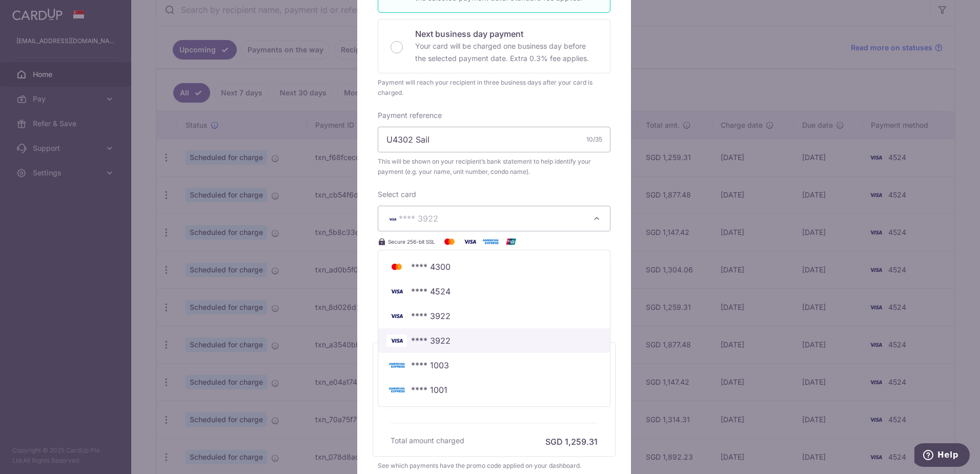 The width and height of the screenshot is (980, 474). Describe the element at coordinates (494, 466) in the screenshot. I see `div: See which payments have the promo code applied on your dashboard.` at that location.